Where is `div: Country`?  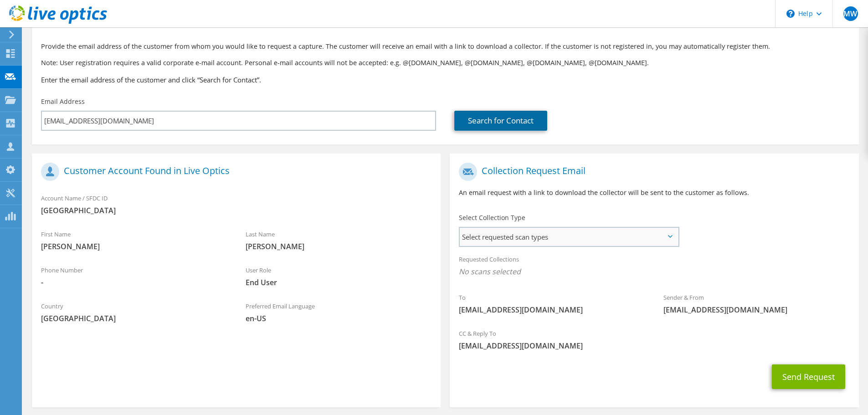
div: Country is located at coordinates (134, 312).